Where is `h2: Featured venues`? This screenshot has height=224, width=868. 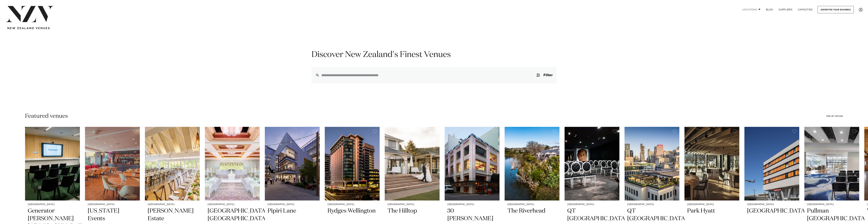 h2: Featured venues is located at coordinates (46, 116).